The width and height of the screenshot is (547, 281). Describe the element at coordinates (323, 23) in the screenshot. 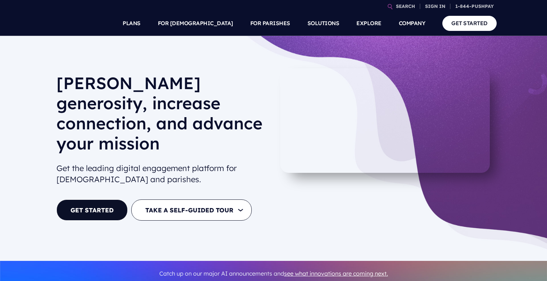

I see `a: SOLUTIONS` at that location.